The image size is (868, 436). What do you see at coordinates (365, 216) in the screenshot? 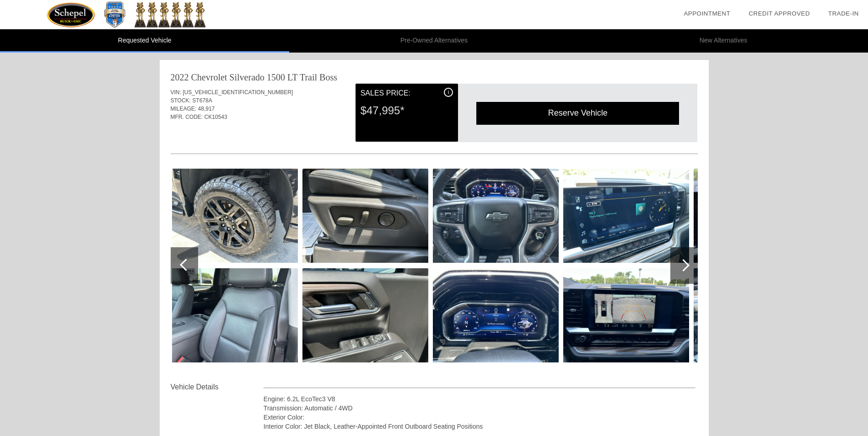
I see `img: 12.jpg` at bounding box center [365, 216].